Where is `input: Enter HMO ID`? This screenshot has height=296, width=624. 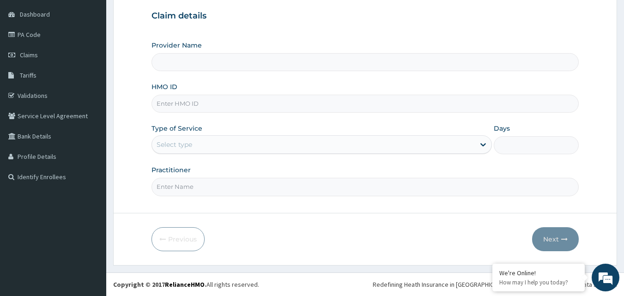 input: Enter HMO ID is located at coordinates (365, 103).